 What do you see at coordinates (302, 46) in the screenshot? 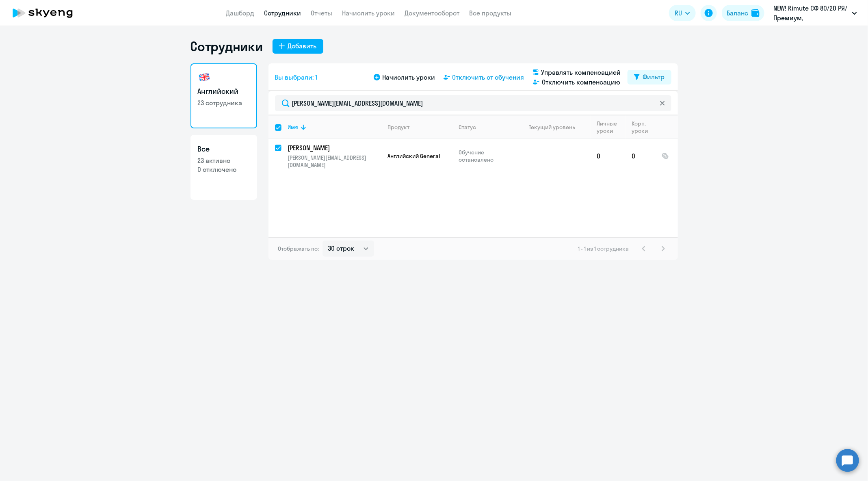
I see `div: Добавить` at bounding box center [302, 46].